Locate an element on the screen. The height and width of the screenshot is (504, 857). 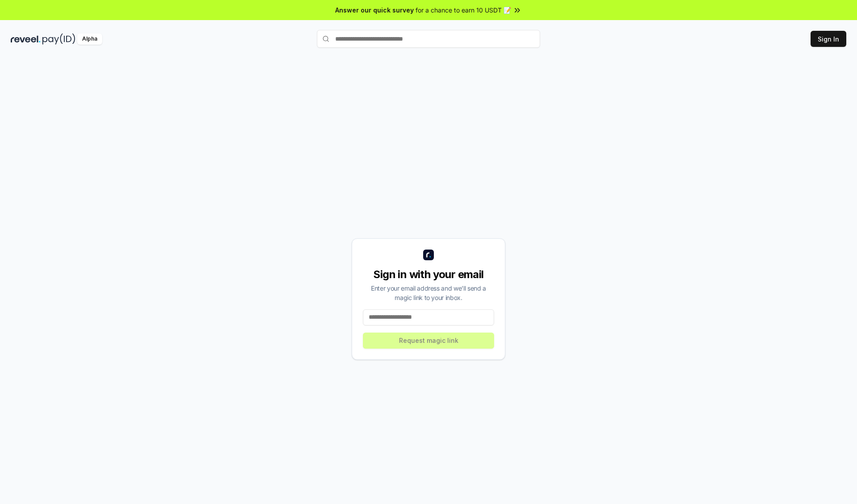
div: Enter your email address and we’ll send a magic link to your inbox. is located at coordinates (428, 293).